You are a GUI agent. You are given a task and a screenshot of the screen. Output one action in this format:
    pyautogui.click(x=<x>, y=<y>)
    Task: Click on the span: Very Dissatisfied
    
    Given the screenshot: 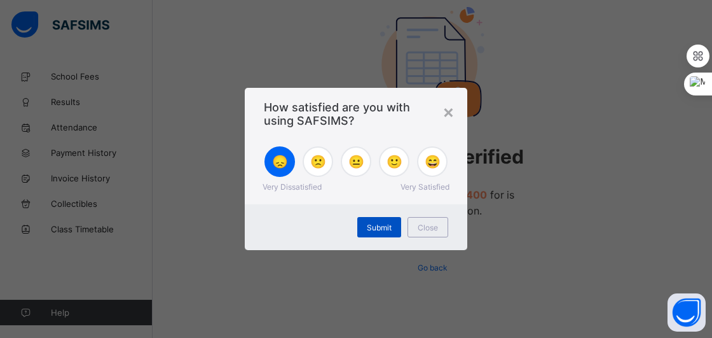 What is the action you would take?
    pyautogui.click(x=292, y=186)
    